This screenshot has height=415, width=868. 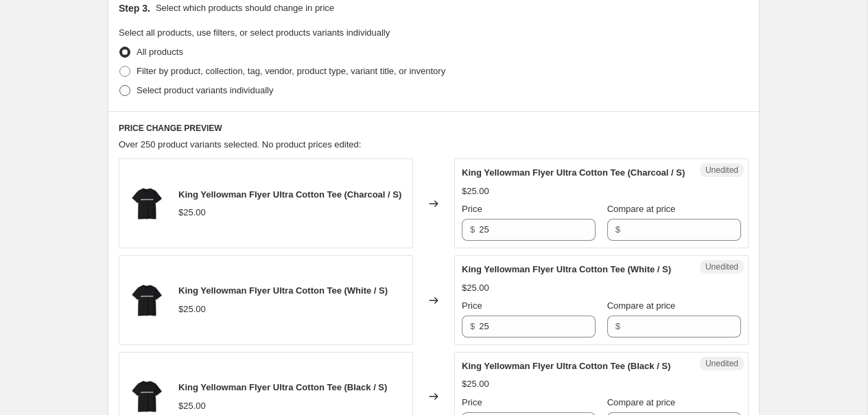 I want to click on span: Select all products, use filters, or select products variants individually, so click(x=254, y=33).